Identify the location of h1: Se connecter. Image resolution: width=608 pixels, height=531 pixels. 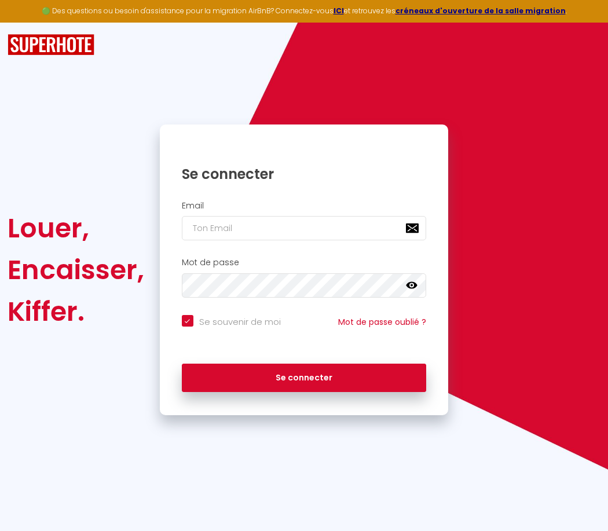
(304, 174).